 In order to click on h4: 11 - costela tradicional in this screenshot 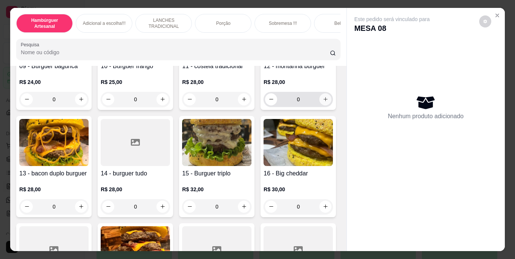, I will do `click(217, 66)`.